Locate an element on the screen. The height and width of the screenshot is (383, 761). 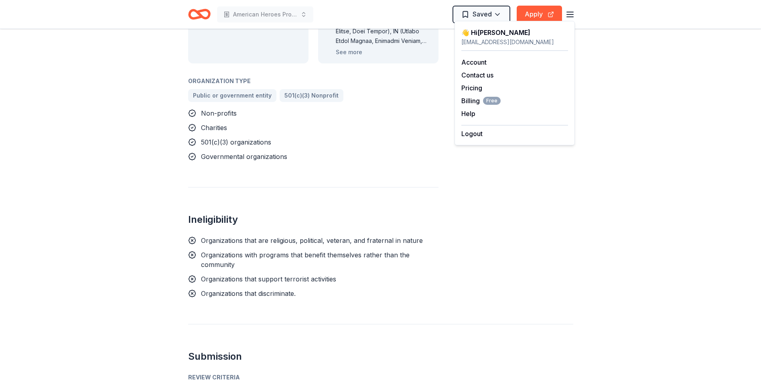
h2: Submission is located at coordinates (381, 356).